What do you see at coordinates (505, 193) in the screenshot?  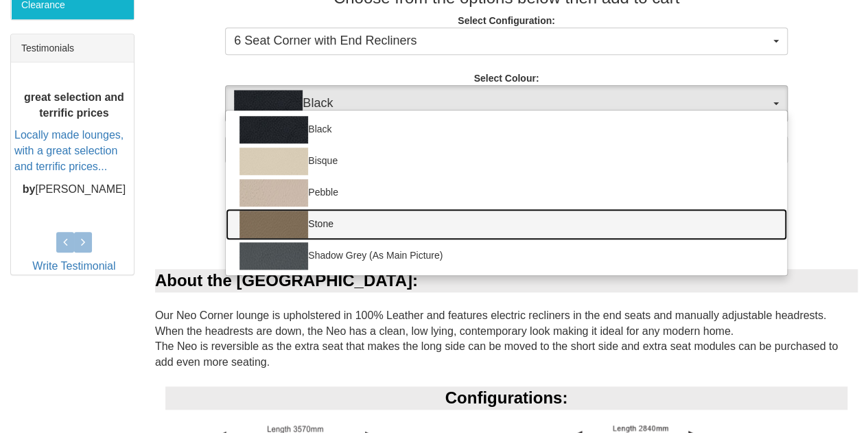 I see `a: Pebble` at bounding box center [505, 193].